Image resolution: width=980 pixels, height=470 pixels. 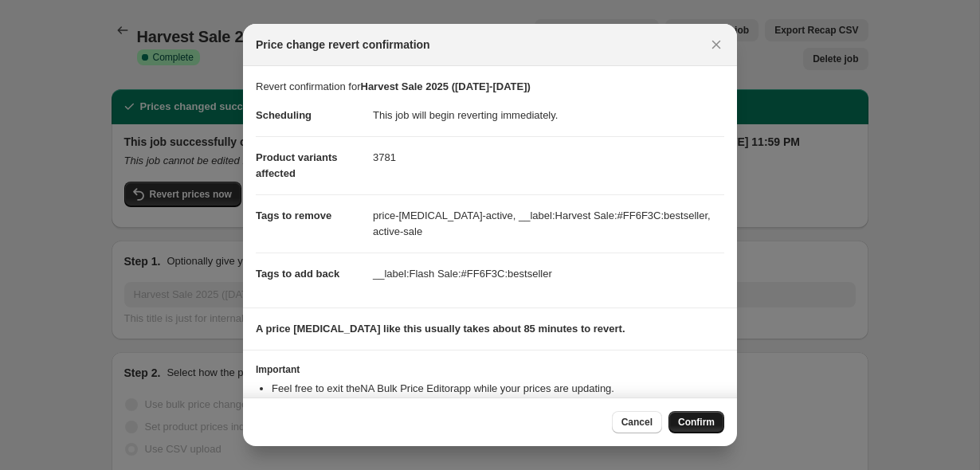 What do you see at coordinates (716, 45) in the screenshot?
I see `button: Close` at bounding box center [716, 45].